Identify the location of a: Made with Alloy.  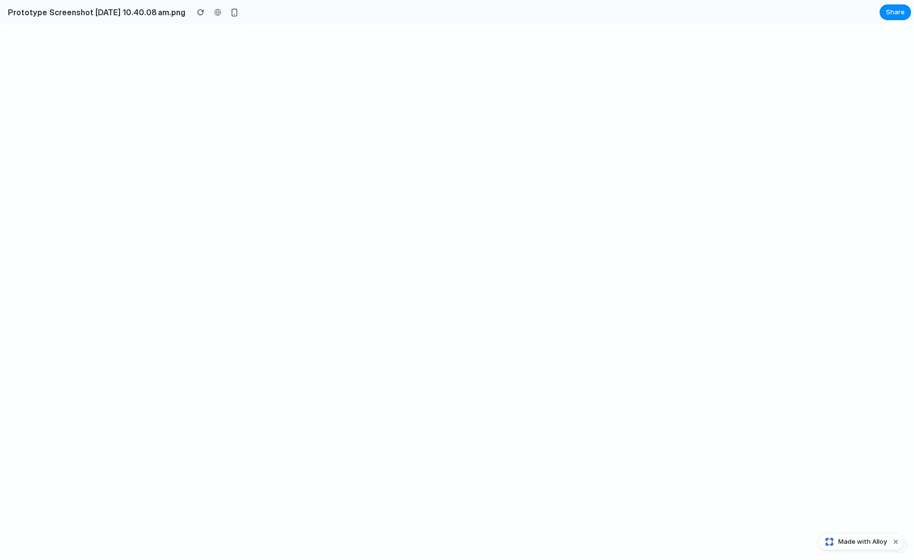
(853, 542).